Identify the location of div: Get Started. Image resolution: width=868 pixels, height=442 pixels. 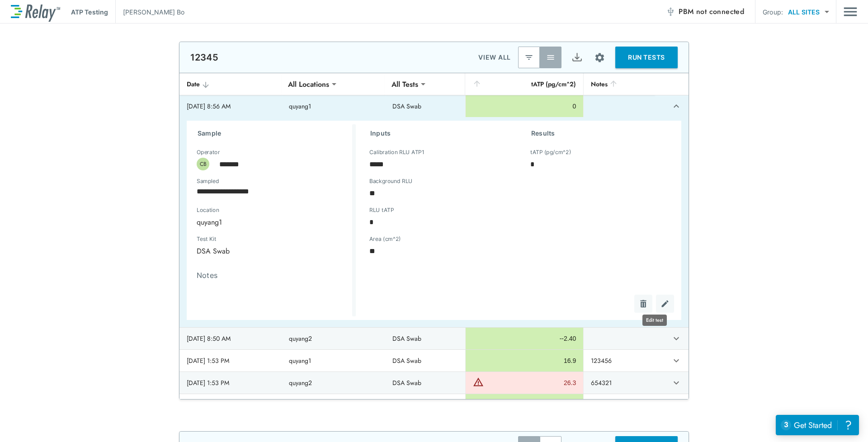
(37, 11).